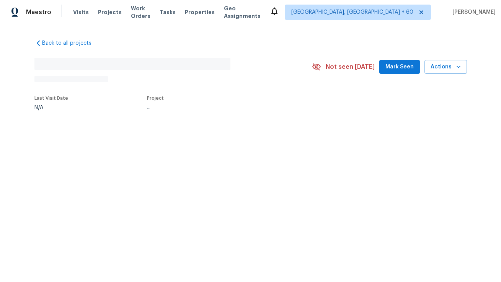 This screenshot has height=282, width=501. I want to click on a: Back to all projects, so click(71, 43).